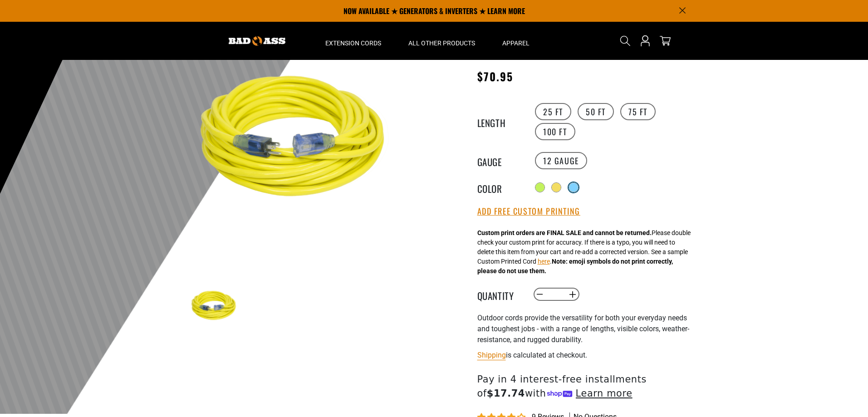 This screenshot has height=417, width=868. Describe the element at coordinates (638, 111) in the screenshot. I see `label: 75 FT` at that location.